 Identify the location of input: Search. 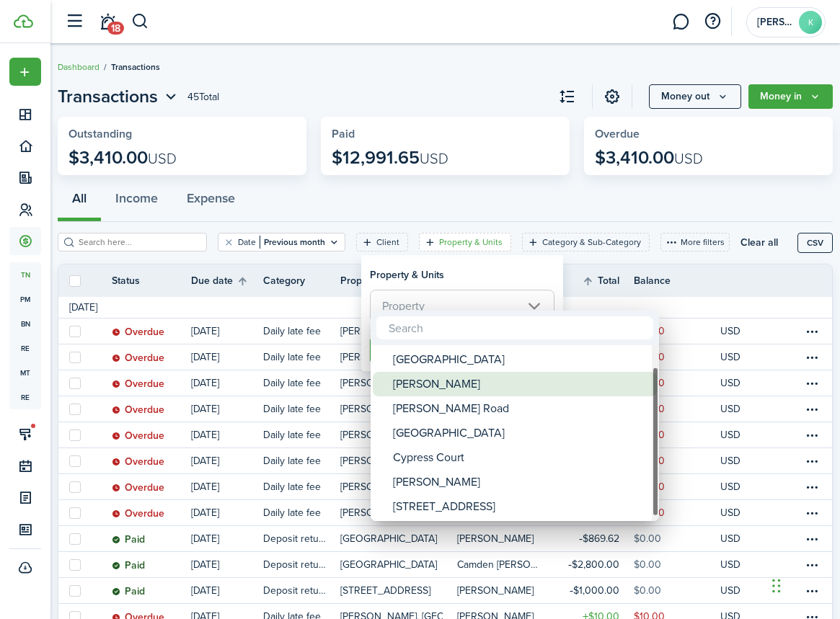
(515, 328).